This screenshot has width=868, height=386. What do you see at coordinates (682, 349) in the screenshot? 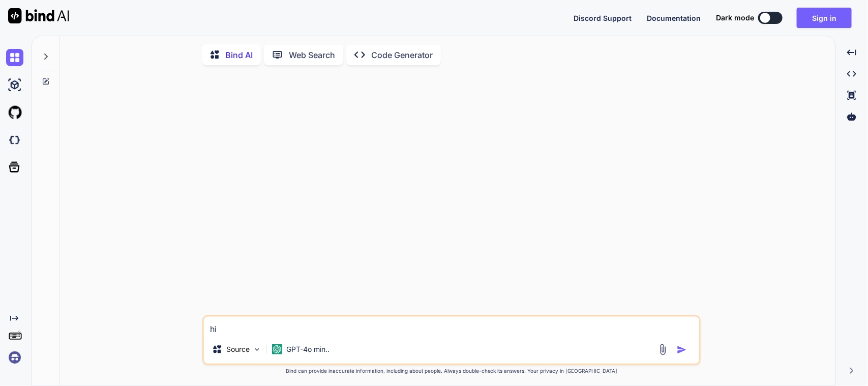
I see `img: icon` at bounding box center [682, 349].